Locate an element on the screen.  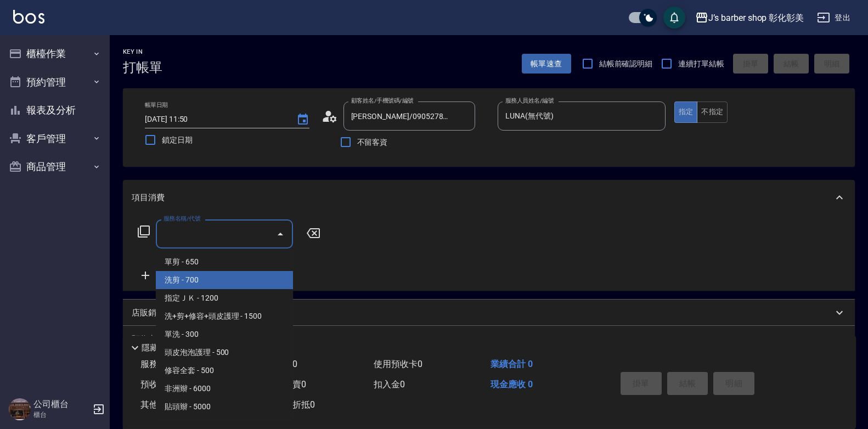
span: 連續打單結帳 is located at coordinates (701, 64).